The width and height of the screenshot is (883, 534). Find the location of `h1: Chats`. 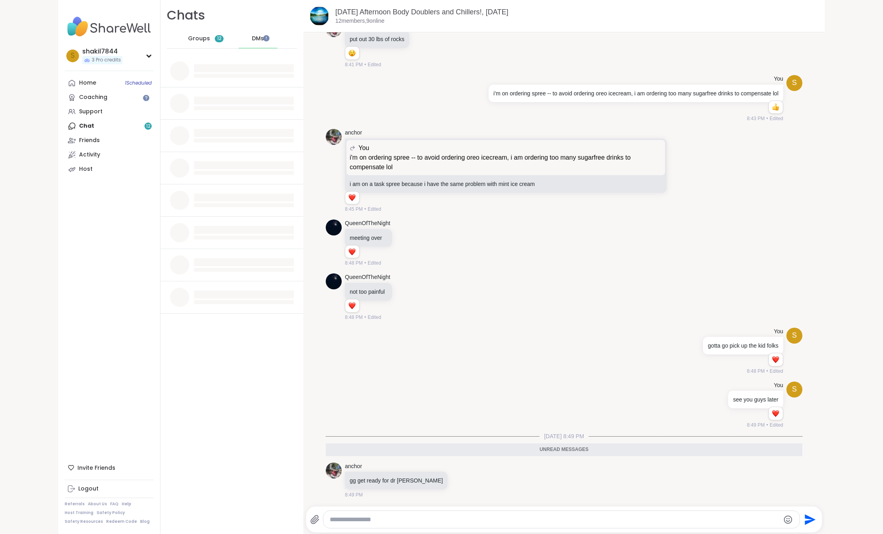

h1: Chats is located at coordinates (186, 15).